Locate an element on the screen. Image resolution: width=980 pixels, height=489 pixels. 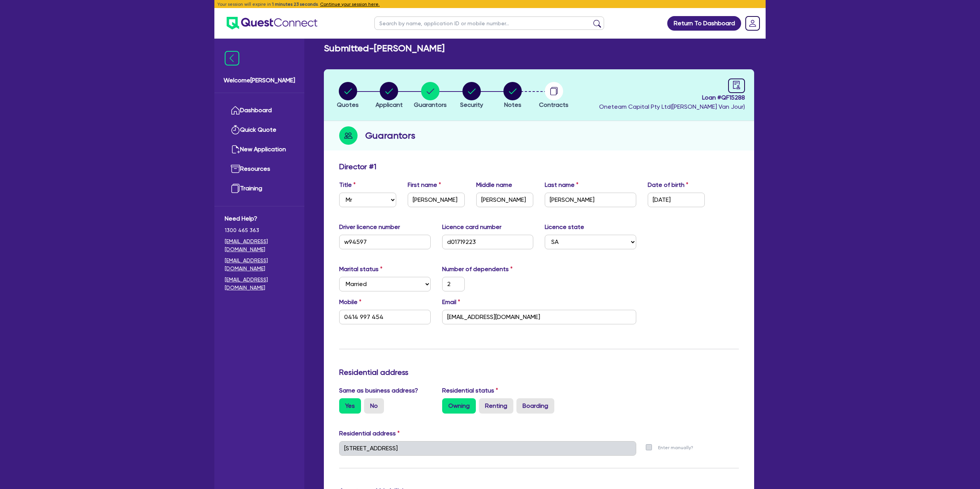
label: Residential address is located at coordinates (369, 433).